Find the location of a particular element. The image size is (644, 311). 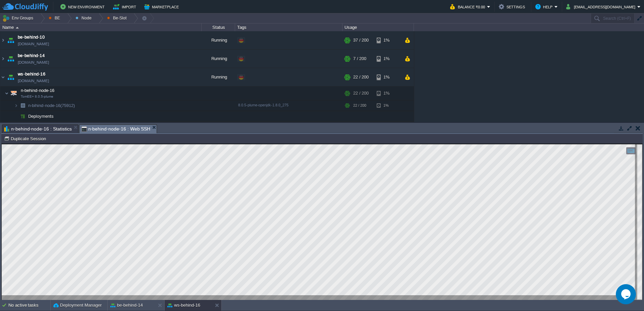

img: CloudJiffy is located at coordinates (25, 6).